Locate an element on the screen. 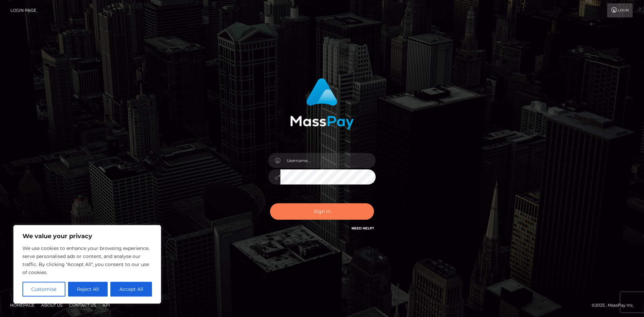  button: Reject All is located at coordinates (88, 289).